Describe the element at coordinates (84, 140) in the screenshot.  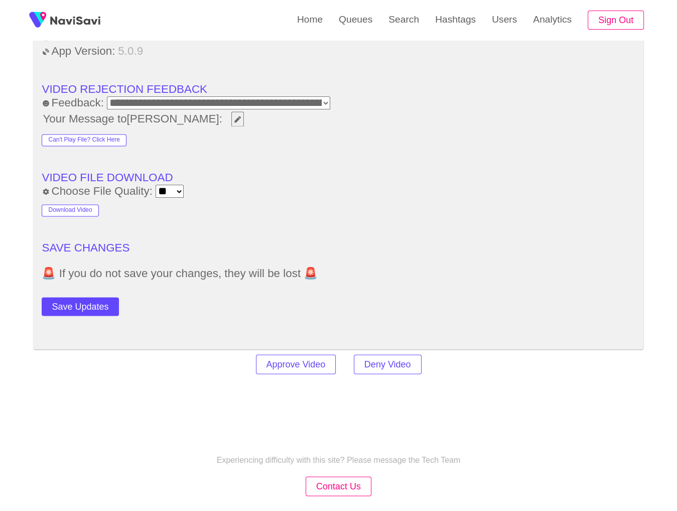
I see `button: Can't Play File? Click Here` at that location.